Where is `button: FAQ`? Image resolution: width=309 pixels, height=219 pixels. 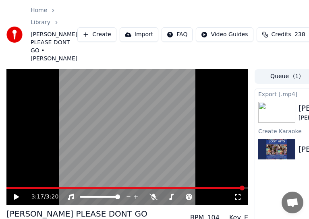 button: FAQ is located at coordinates (177, 35).